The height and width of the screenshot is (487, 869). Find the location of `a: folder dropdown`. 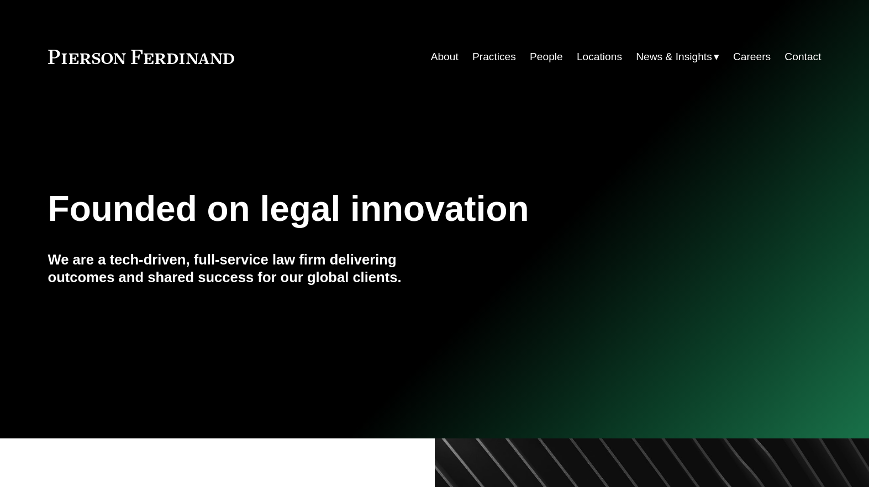

a: folder dropdown is located at coordinates (677, 57).